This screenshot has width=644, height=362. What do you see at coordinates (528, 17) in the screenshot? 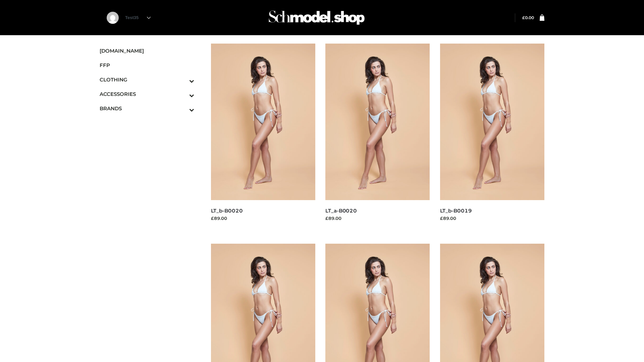
I see `a: £0.00` at bounding box center [528, 17].